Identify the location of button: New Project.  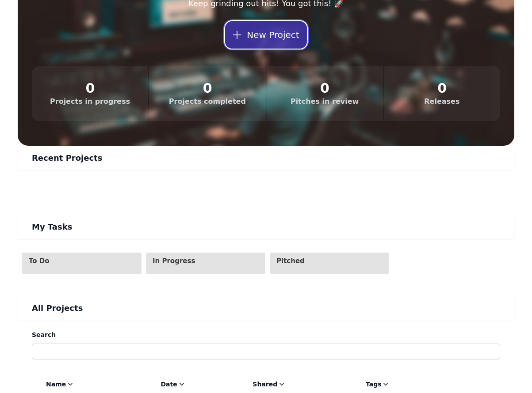
(266, 35).